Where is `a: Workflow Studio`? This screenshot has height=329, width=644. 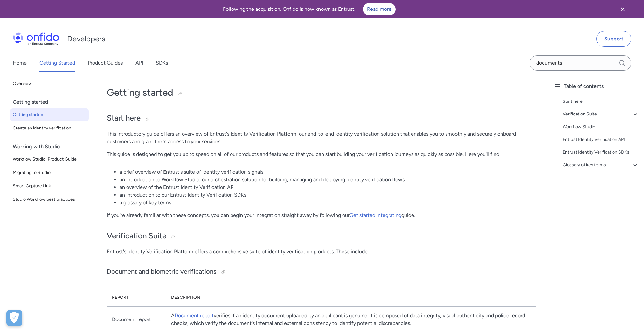 a: Workflow Studio is located at coordinates (601, 127).